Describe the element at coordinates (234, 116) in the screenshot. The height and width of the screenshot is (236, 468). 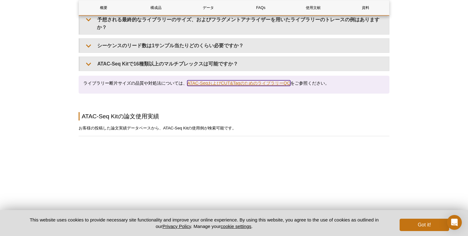
I see `h2: ATAC-Seq Kitの論文使用実績` at that location.